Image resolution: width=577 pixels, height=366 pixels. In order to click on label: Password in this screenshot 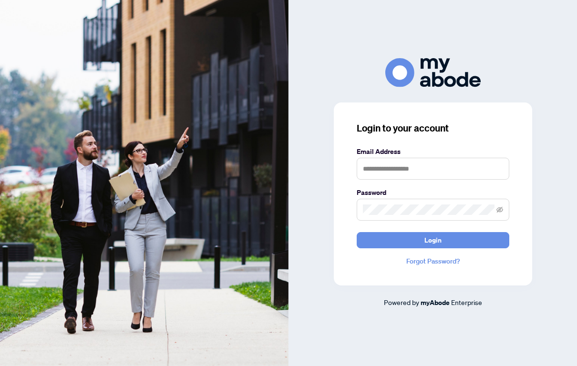, I will do `click(433, 193)`.